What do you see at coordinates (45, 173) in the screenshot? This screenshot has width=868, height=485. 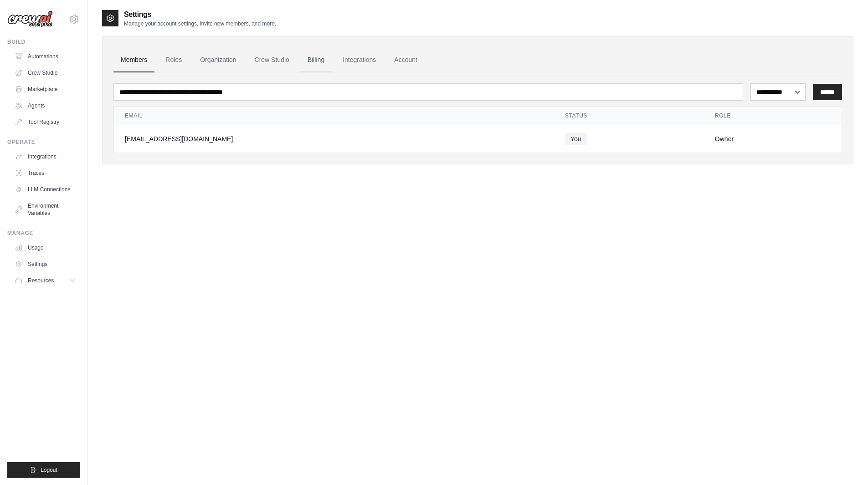 I see `a: Traces` at bounding box center [45, 173].